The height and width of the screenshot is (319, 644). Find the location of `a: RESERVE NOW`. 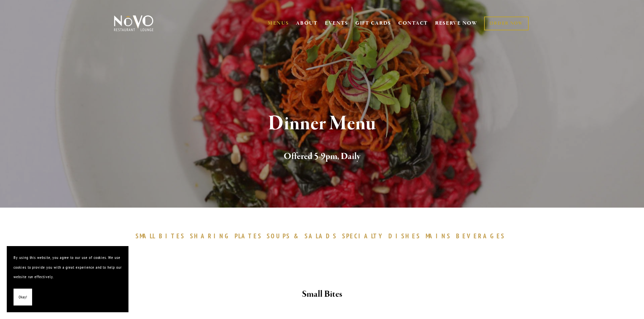

a: RESERVE NOW is located at coordinates (456, 24).